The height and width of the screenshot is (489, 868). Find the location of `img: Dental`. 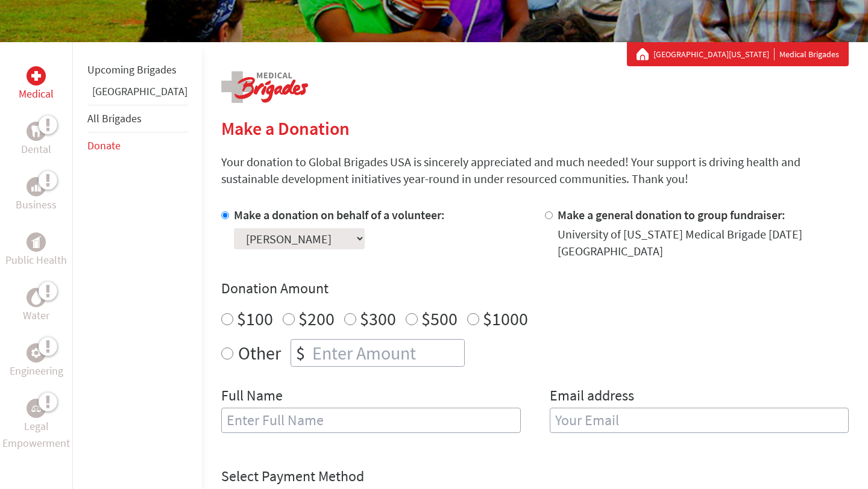

img: Dental is located at coordinates (36, 131).